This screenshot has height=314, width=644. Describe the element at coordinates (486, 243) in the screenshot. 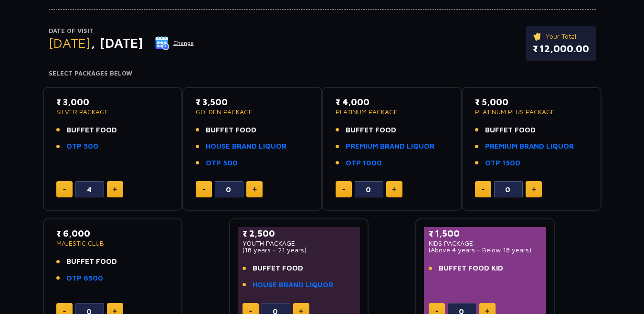

I see `p: KIDS PACKAGE` at that location.